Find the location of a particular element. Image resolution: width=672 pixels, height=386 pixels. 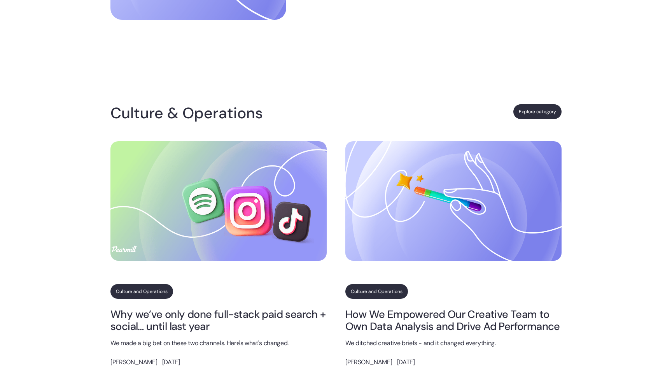

p: We ditched creative briefs - and it changed everything. is located at coordinates (453, 343).